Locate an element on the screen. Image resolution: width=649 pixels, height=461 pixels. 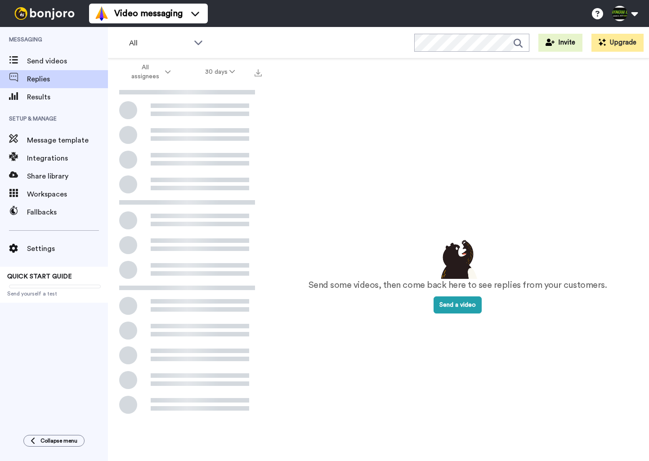
img: export.svg is located at coordinates (258, 73).